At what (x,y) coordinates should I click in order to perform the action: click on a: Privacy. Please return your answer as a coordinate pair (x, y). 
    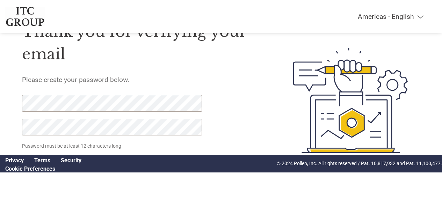
    Looking at the image, I should click on (14, 160).